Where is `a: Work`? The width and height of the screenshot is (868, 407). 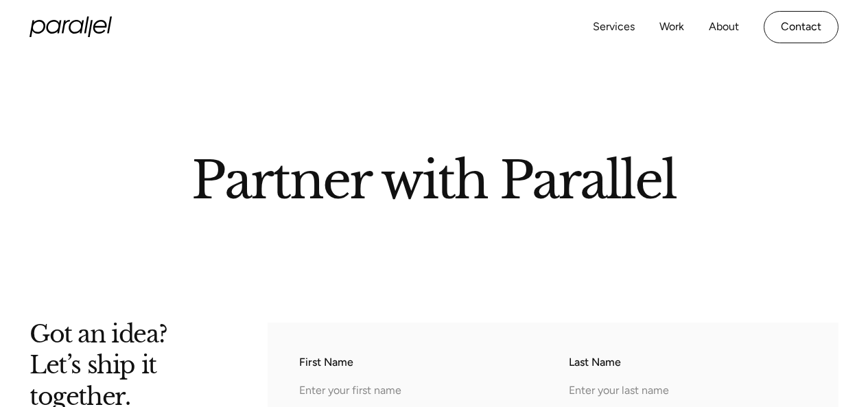 a: Work is located at coordinates (671, 27).